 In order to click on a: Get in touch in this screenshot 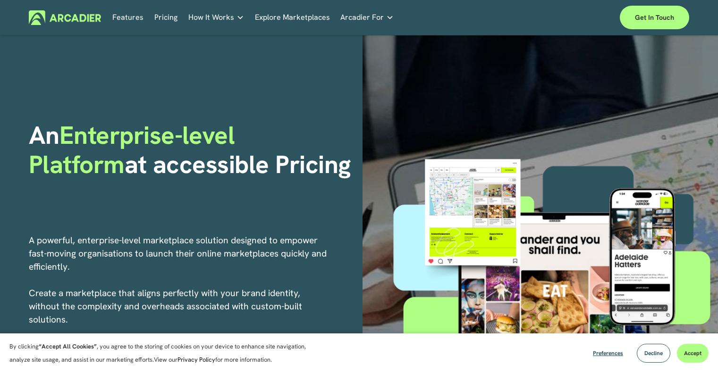, I will do `click(654, 17)`.